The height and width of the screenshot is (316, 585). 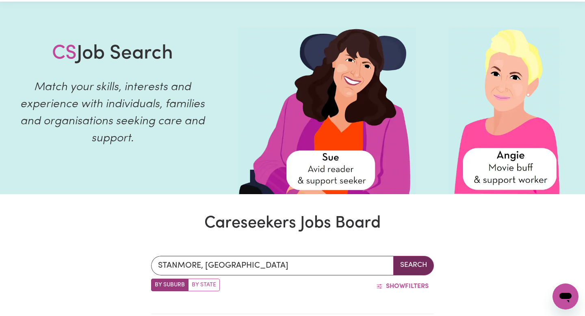 What do you see at coordinates (204, 285) in the screenshot?
I see `label: Search by state` at bounding box center [204, 285].